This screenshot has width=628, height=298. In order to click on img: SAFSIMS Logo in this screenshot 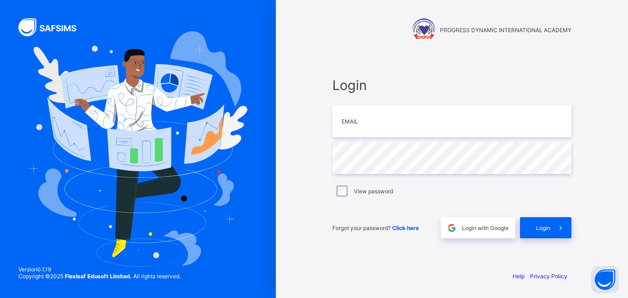, I will do `click(53, 27)`.